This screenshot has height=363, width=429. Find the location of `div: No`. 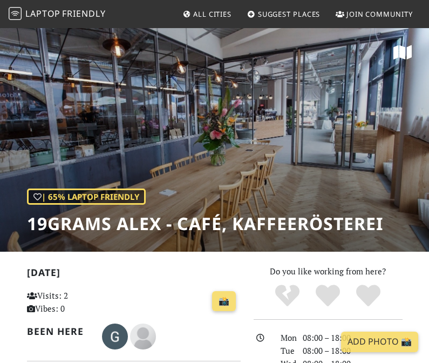

div: No is located at coordinates (287, 295).